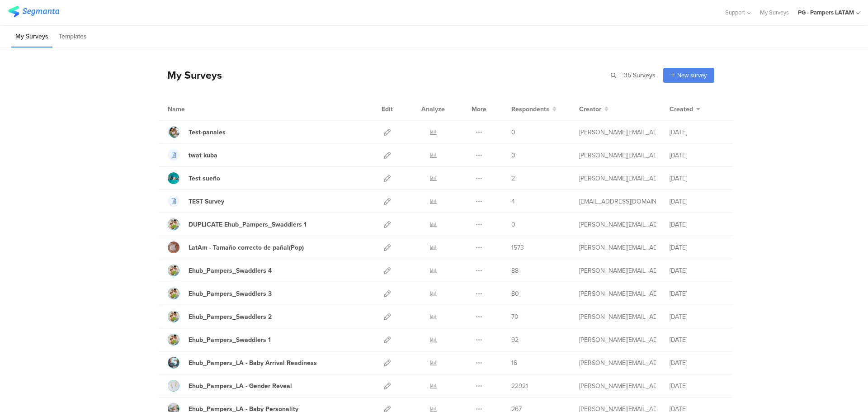  I want to click on div: Ehub_Pampers_Swaddlers 3, so click(230, 294).